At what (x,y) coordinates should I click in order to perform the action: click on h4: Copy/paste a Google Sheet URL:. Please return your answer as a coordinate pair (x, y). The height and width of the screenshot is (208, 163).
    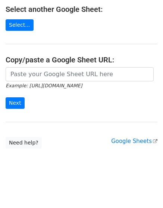
    Looking at the image, I should click on (81, 60).